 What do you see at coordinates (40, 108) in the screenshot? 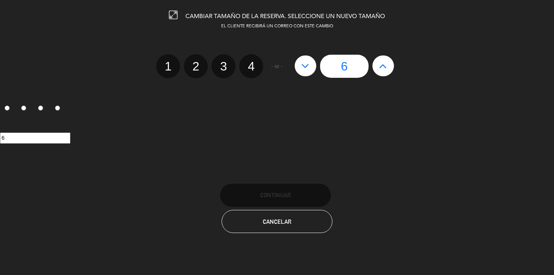
I see `input: 3` at bounding box center [40, 108].